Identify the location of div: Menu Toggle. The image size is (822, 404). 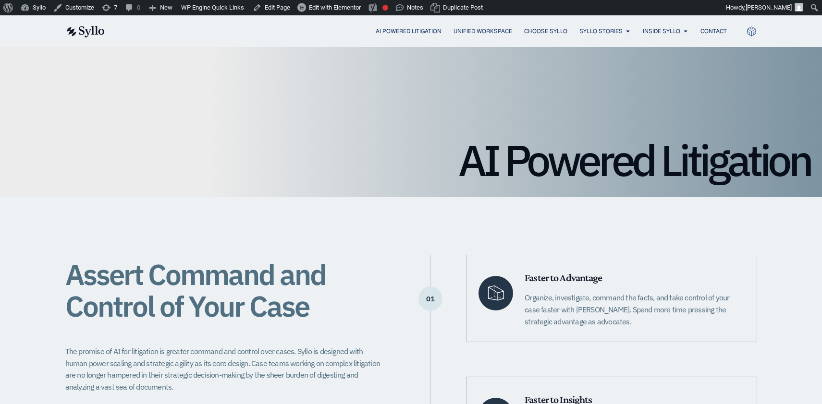
(425, 31).